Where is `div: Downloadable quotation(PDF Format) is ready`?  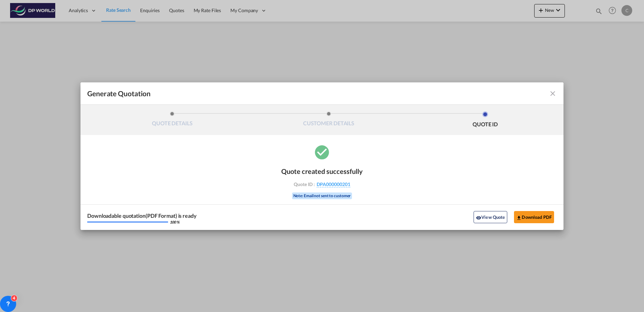 div: Downloadable quotation(PDF Format) is ready is located at coordinates (142, 215).